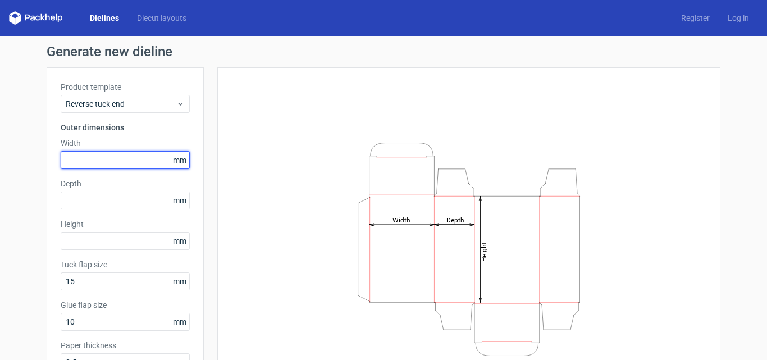 This screenshot has width=767, height=360. Describe the element at coordinates (125, 264) in the screenshot. I see `label: Tuck flap size` at that location.